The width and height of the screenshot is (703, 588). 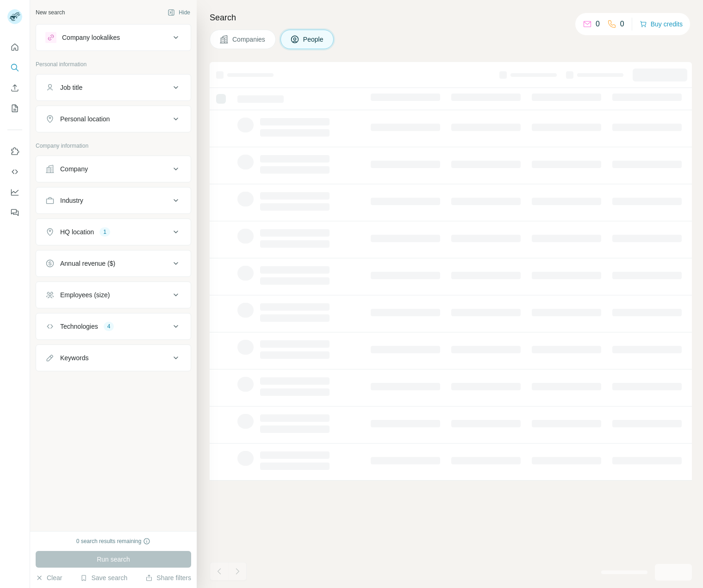 What do you see at coordinates (113, 169) in the screenshot?
I see `button: Company` at bounding box center [113, 169].